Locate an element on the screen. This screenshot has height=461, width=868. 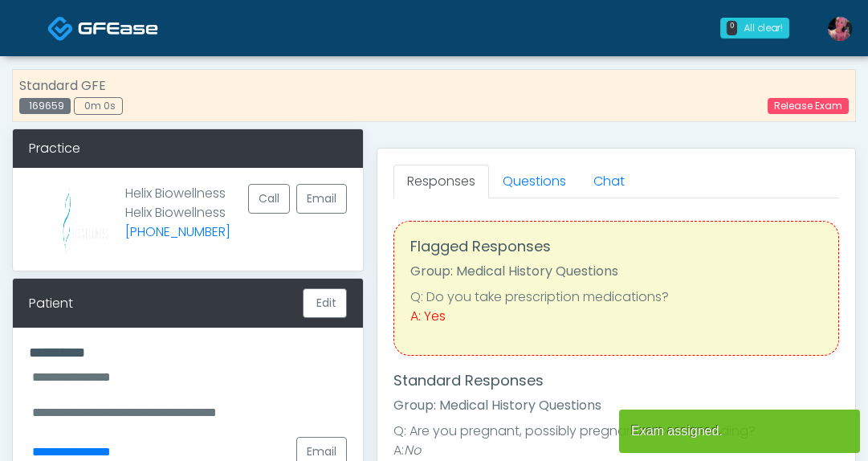
a: Questions is located at coordinates (534, 182).